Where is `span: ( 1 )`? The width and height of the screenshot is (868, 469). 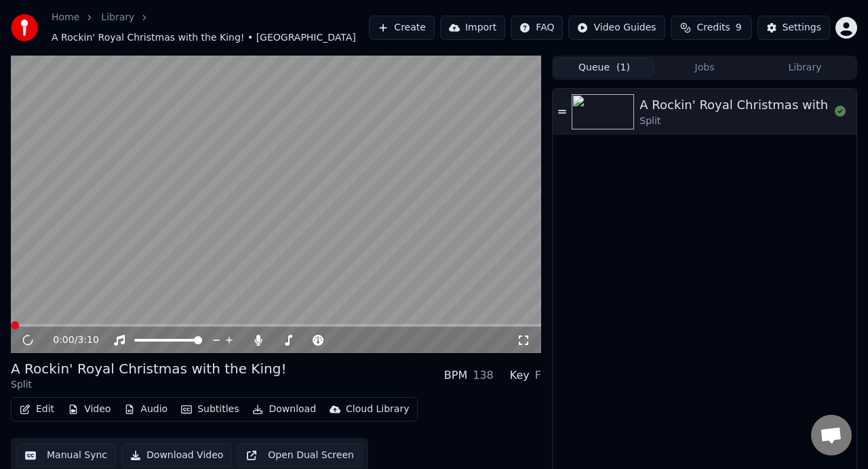 span: ( 1 ) is located at coordinates (623, 67).